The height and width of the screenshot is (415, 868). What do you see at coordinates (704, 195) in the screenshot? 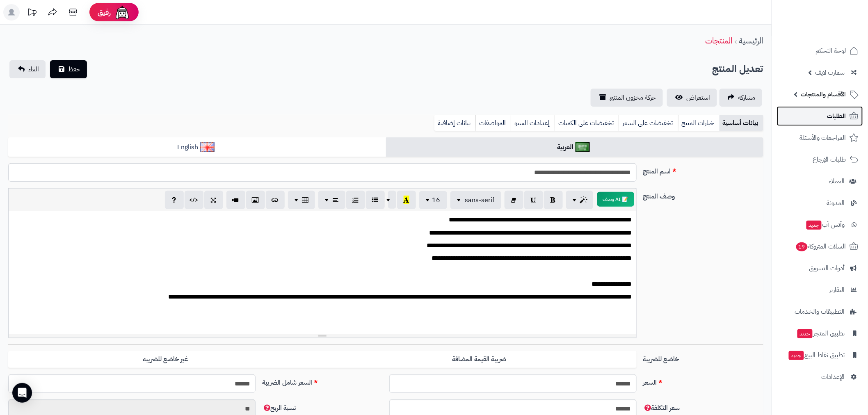
I see `label: وصف المنتج` at bounding box center [704, 195].